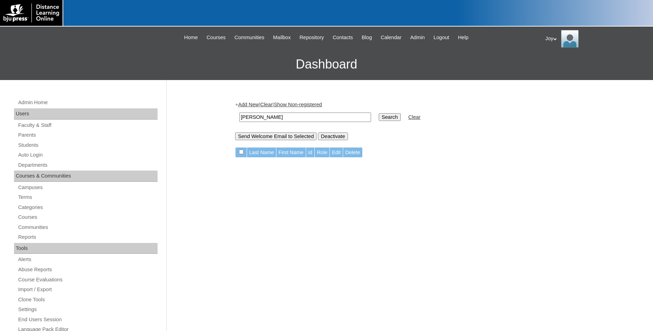  Describe the element at coordinates (343, 37) in the screenshot. I see `span: Contacts` at that location.